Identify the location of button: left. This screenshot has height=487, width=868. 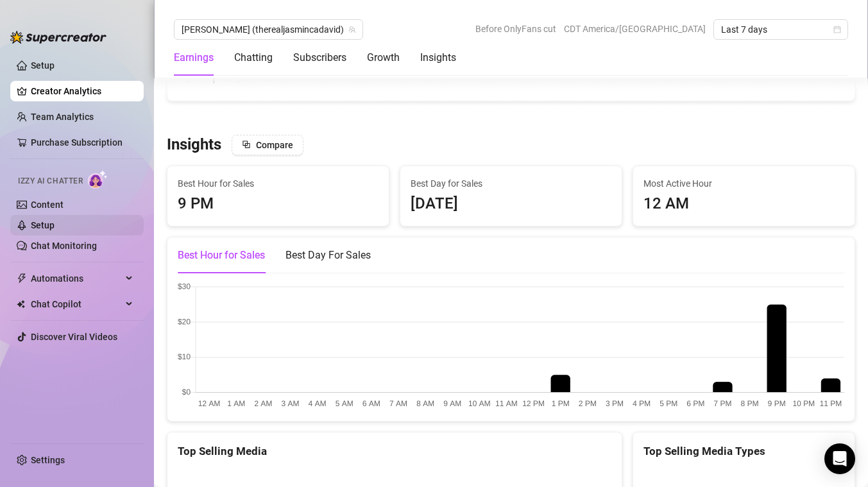
(188, 80).